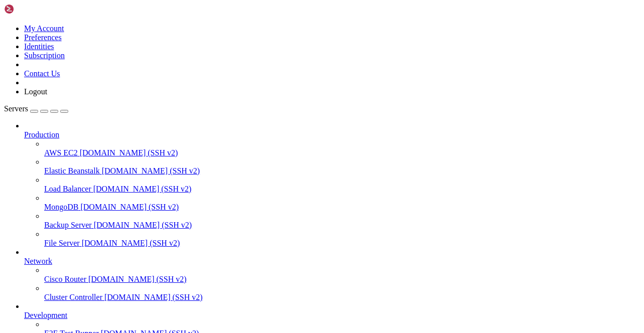 The width and height of the screenshot is (644, 333). I want to click on span: Load Balancer, so click(68, 188).